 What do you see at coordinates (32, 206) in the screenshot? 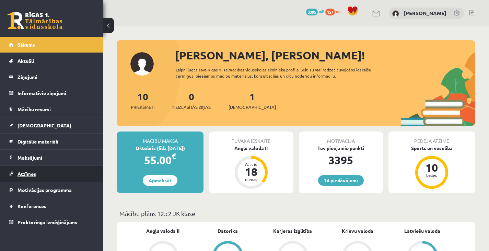
I see `span: Konferences` at bounding box center [32, 206].